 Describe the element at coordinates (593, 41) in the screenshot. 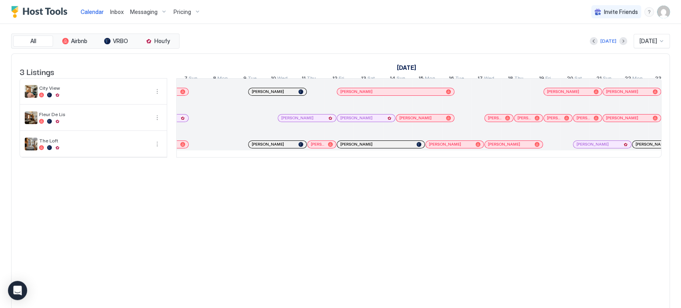

I see `button: Previous month` at that location.